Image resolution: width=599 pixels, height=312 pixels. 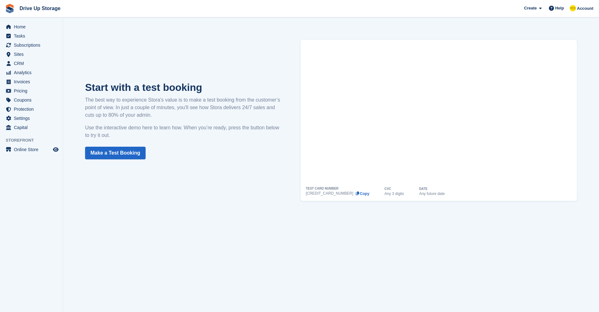 What do you see at coordinates (33, 91) in the screenshot?
I see `span: Pricing` at bounding box center [33, 91].